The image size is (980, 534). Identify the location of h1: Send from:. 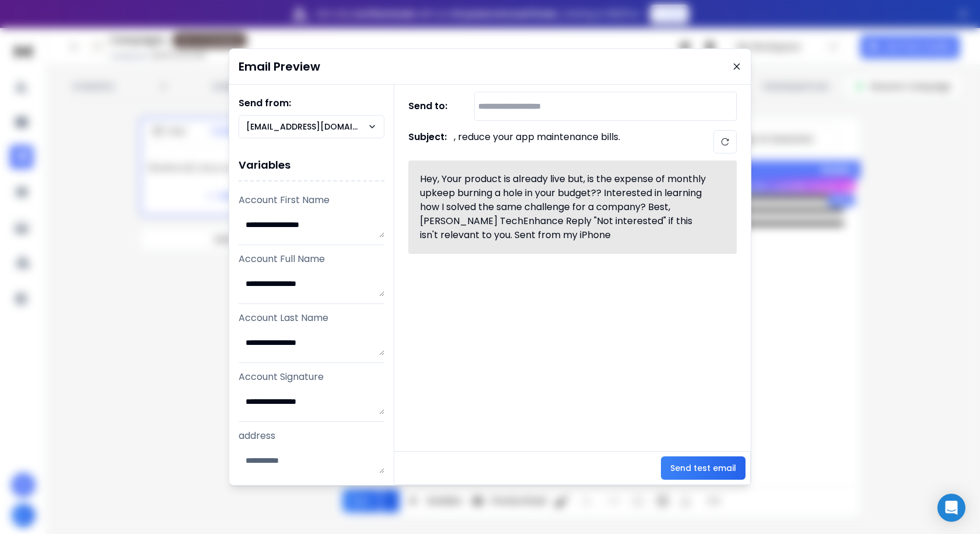
(312, 103).